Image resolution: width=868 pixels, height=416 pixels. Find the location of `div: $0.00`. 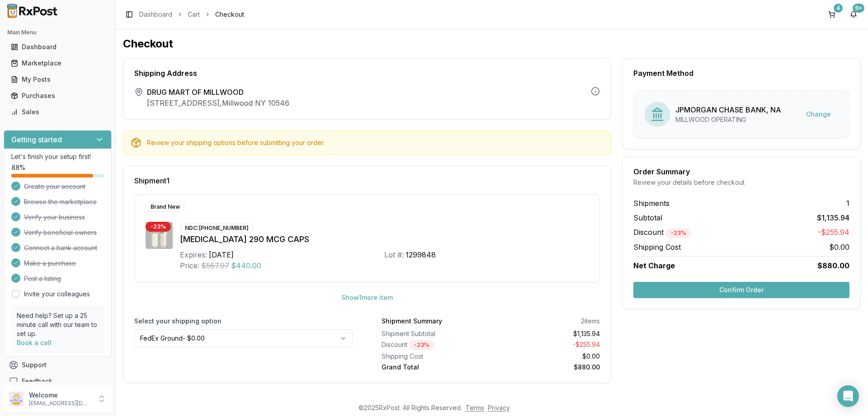

div: $0.00 is located at coordinates (548, 357).